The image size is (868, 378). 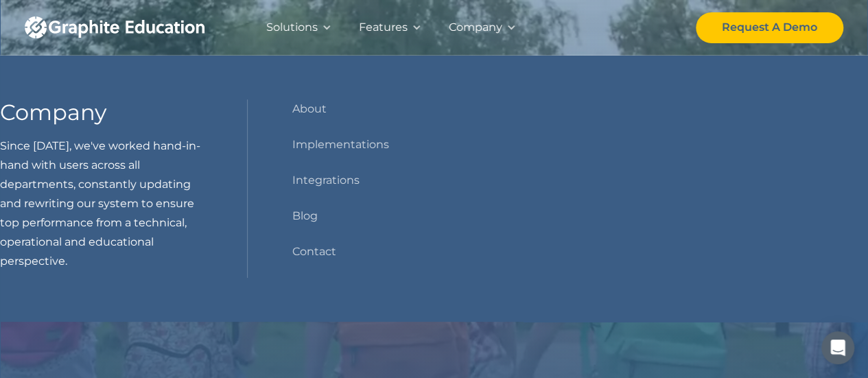 What do you see at coordinates (304, 216) in the screenshot?
I see `a: Blog` at bounding box center [304, 216].